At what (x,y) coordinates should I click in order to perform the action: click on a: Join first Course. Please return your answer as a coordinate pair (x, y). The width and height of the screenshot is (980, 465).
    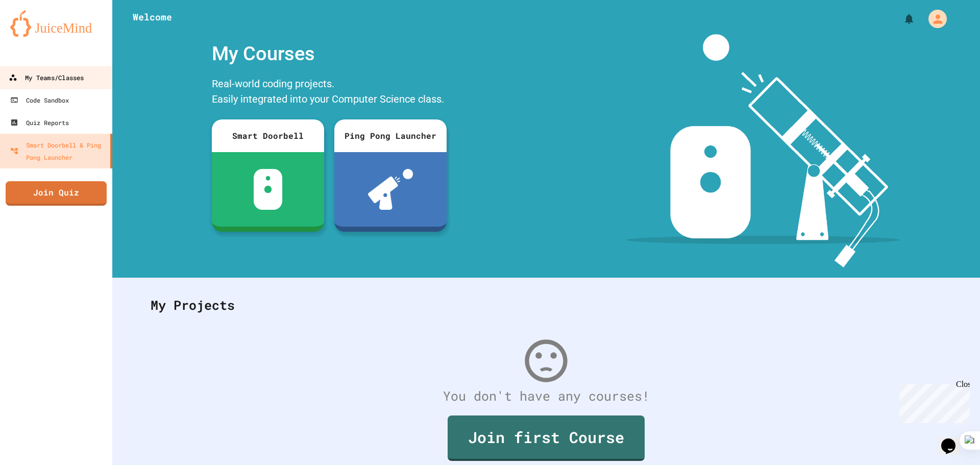
    Looking at the image, I should click on (546, 437).